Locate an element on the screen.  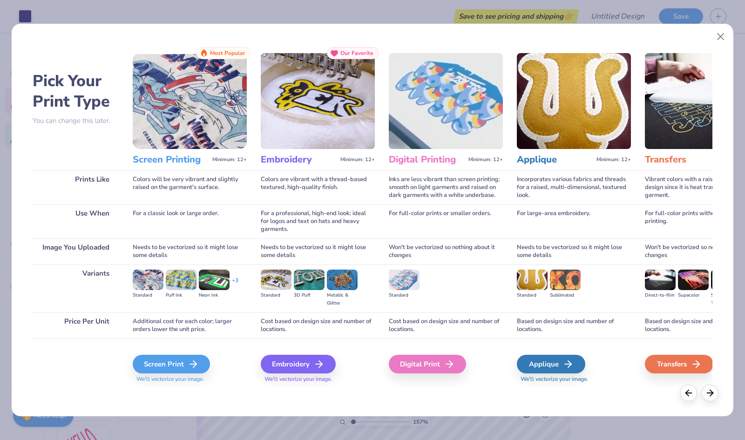
div: Supacolor is located at coordinates (693, 295).